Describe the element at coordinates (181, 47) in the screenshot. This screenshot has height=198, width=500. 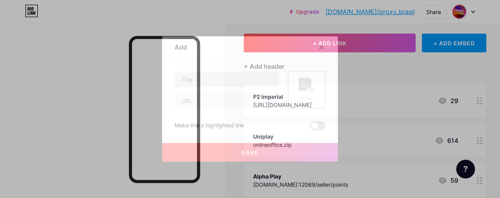
I see `div: Add` at that location.